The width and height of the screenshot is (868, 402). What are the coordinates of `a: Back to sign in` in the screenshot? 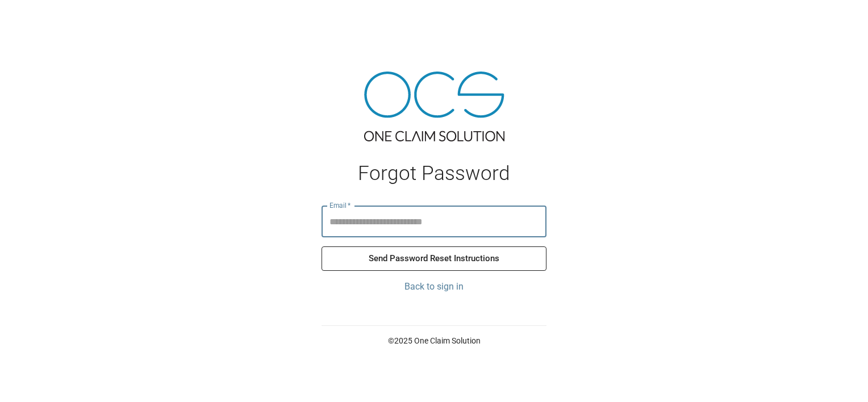 It's located at (434, 287).